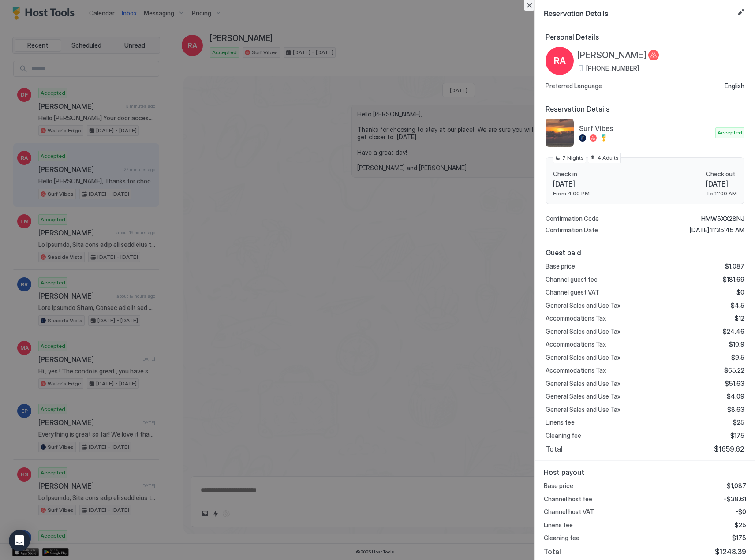 The image size is (755, 560). Describe the element at coordinates (734, 279) in the screenshot. I see `span: $181.69` at that location.